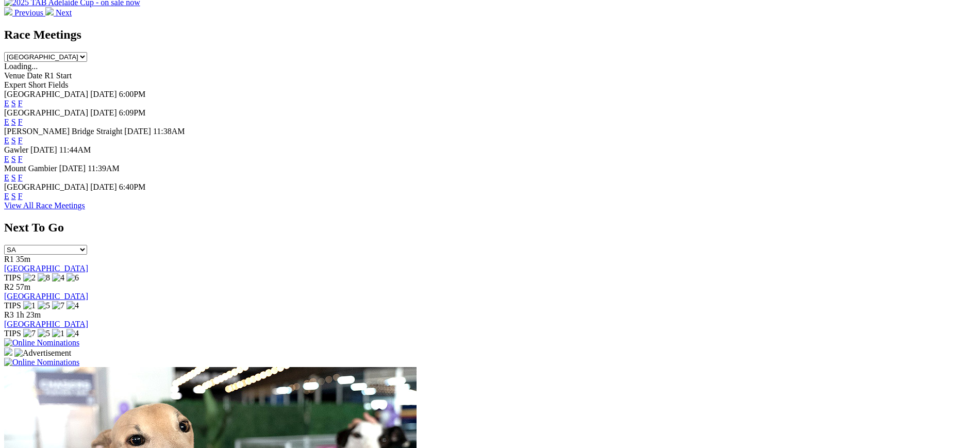 The width and height of the screenshot is (980, 448). What do you see at coordinates (57, 84) in the screenshot?
I see `span: Fields` at bounding box center [57, 84].